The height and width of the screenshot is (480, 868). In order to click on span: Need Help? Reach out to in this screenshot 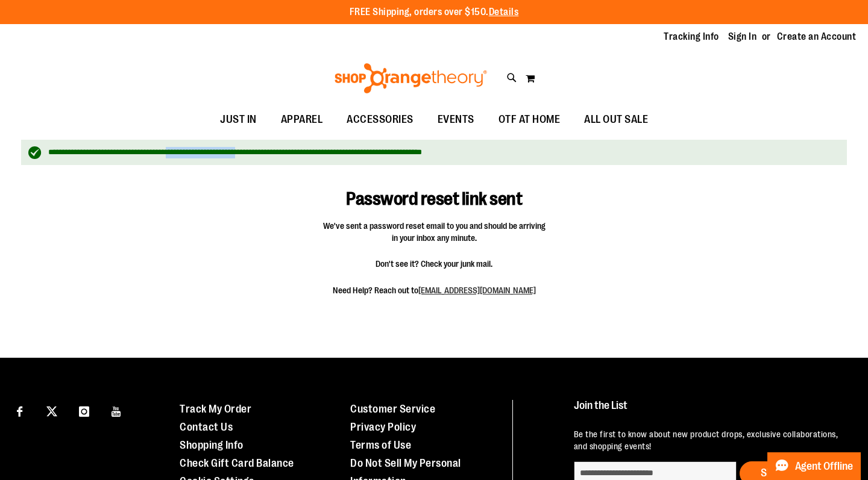, I will do `click(434, 290)`.